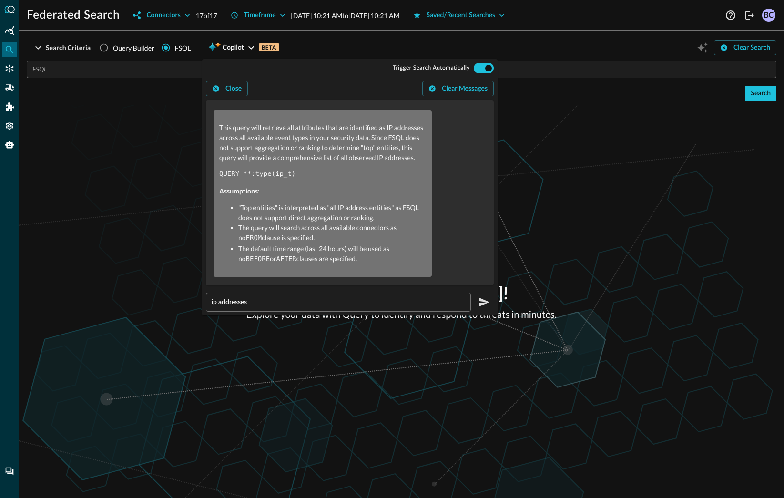  Describe the element at coordinates (258, 15) in the screenshot. I see `button: Timeframe` at that location.